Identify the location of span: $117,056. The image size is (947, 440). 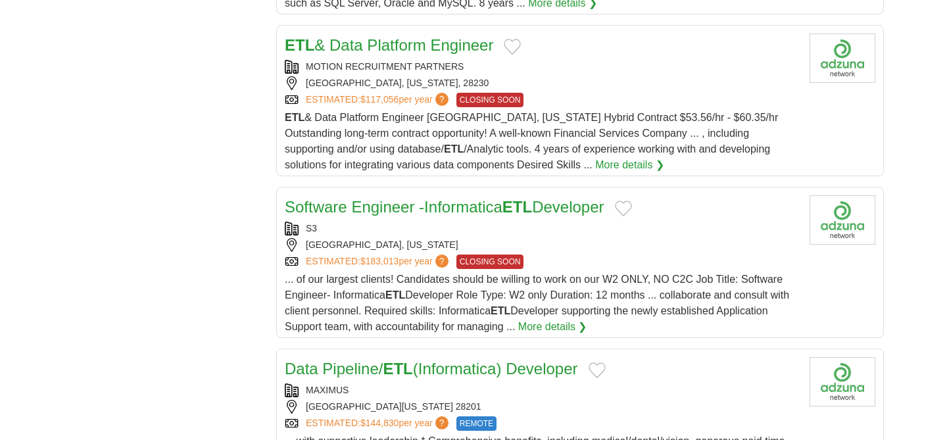
(380, 99).